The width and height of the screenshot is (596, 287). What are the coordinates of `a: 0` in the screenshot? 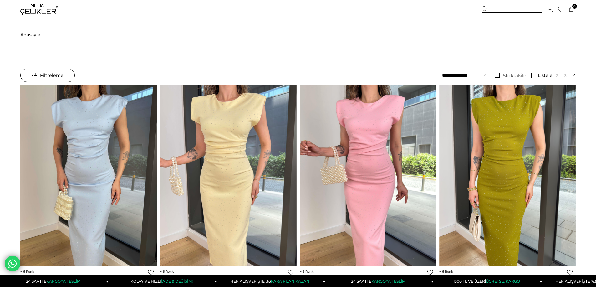 It's located at (571, 9).